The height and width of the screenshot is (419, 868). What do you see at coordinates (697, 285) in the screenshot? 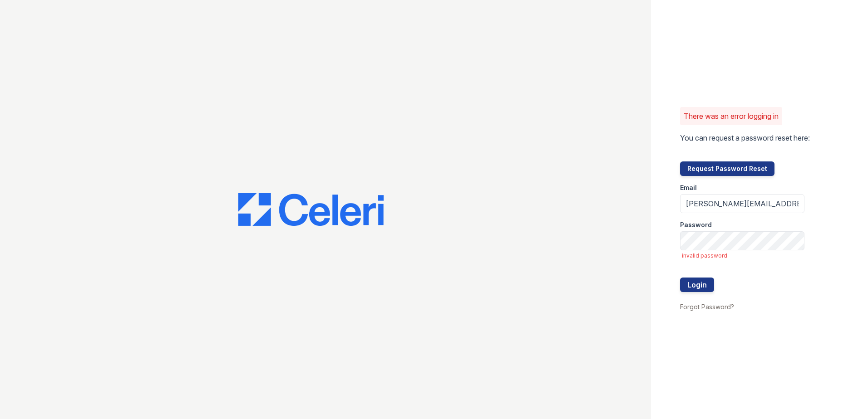
I see `button: Login` at bounding box center [697, 285].